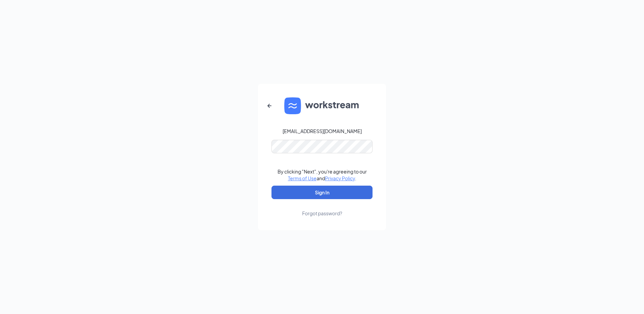 Image resolution: width=644 pixels, height=314 pixels. Describe the element at coordinates (269, 105) in the screenshot. I see `button: ArrowLeftNew` at that location.